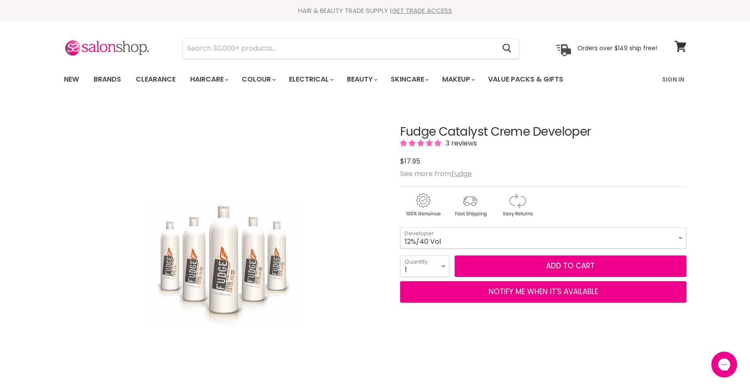 The image size is (750, 389). I want to click on a: Skincare, so click(409, 79).